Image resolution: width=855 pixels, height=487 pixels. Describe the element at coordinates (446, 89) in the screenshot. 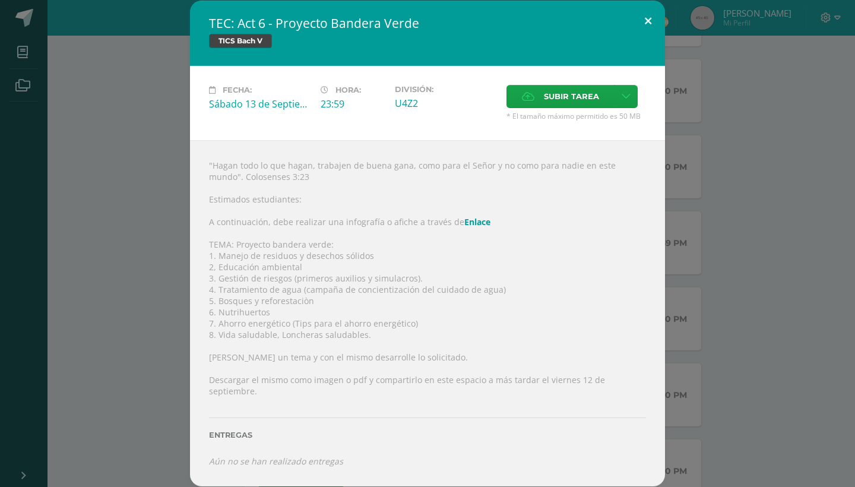

I see `label: División:` at that location.